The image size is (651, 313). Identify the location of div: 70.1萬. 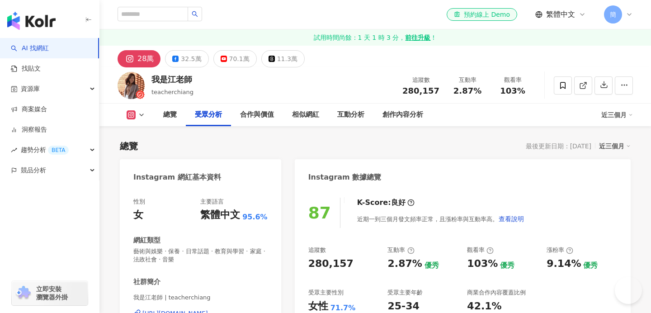
(239, 59).